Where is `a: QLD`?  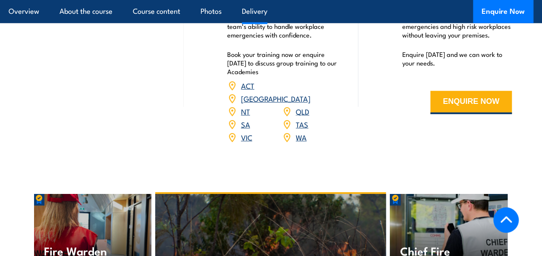 a: QLD is located at coordinates (302, 111).